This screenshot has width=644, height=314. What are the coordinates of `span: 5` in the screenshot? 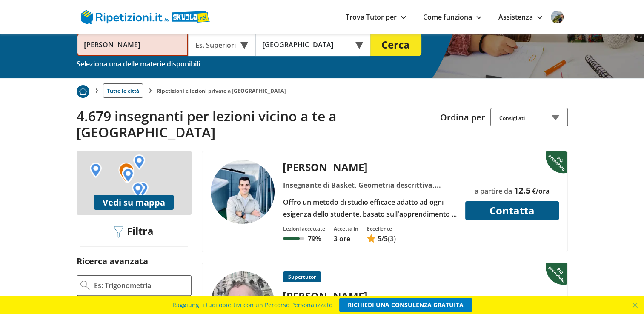 It's located at (379, 239).